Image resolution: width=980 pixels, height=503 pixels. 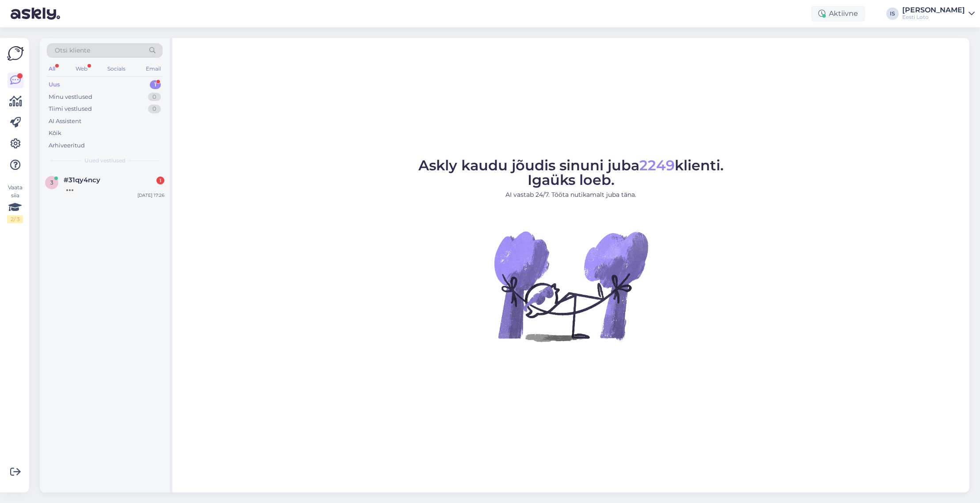 I want to click on div: Web, so click(x=81, y=69).